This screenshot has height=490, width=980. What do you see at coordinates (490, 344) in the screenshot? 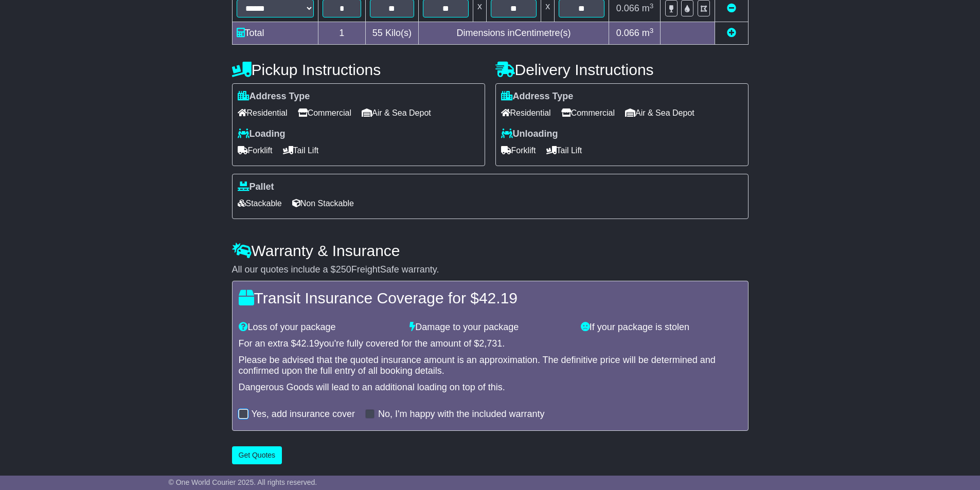
I see `div: For an extra $ you're fully covered for the amount of $ .` at bounding box center [490, 344].